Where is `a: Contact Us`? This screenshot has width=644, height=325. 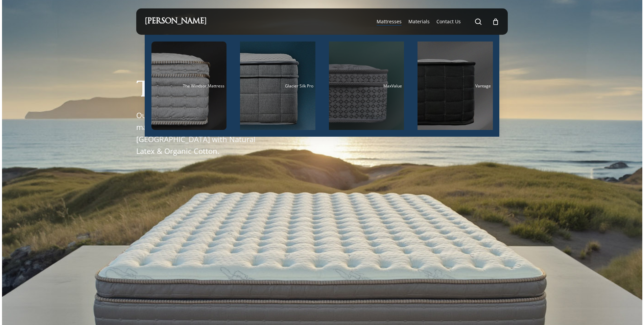
a: Contact Us is located at coordinates (449, 22).